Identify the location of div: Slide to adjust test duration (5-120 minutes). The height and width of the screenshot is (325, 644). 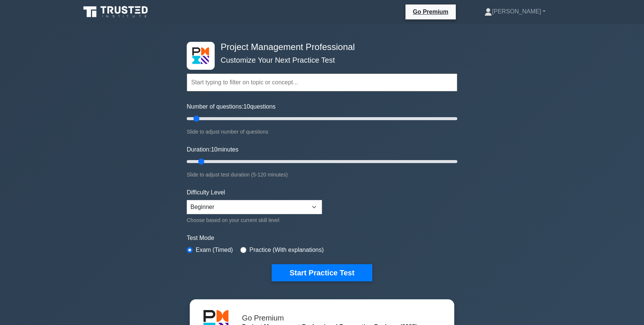
(322, 175).